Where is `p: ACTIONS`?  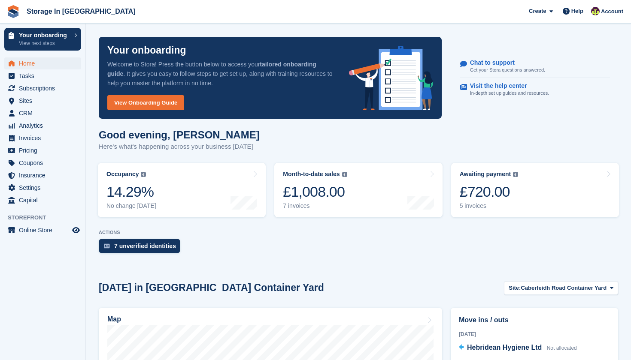 p: ACTIONS is located at coordinates (358, 232).